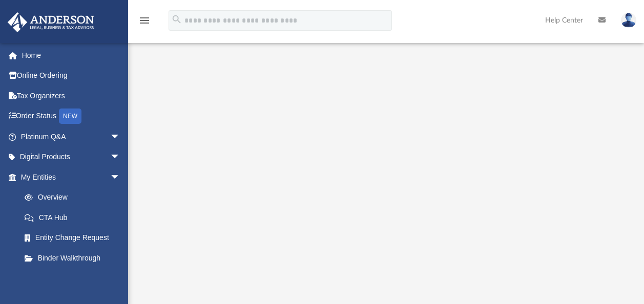  What do you see at coordinates (72, 279) in the screenshot?
I see `a: My Blueprint` at bounding box center [72, 279].